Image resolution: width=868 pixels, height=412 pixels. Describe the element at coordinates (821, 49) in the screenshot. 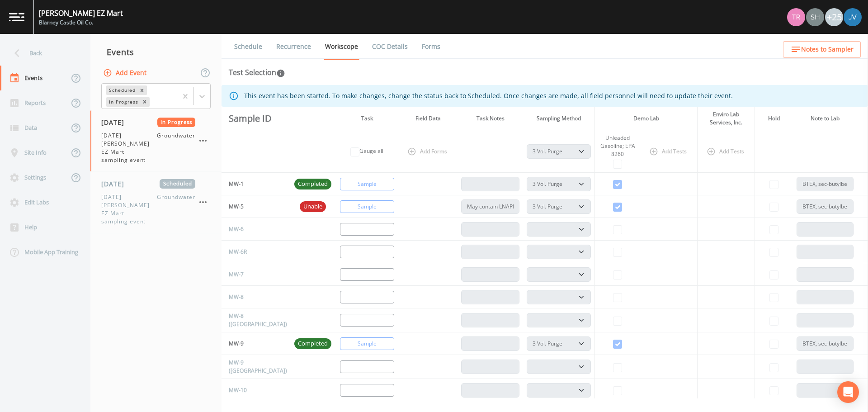

I see `button: Notes to Sampler` at that location.